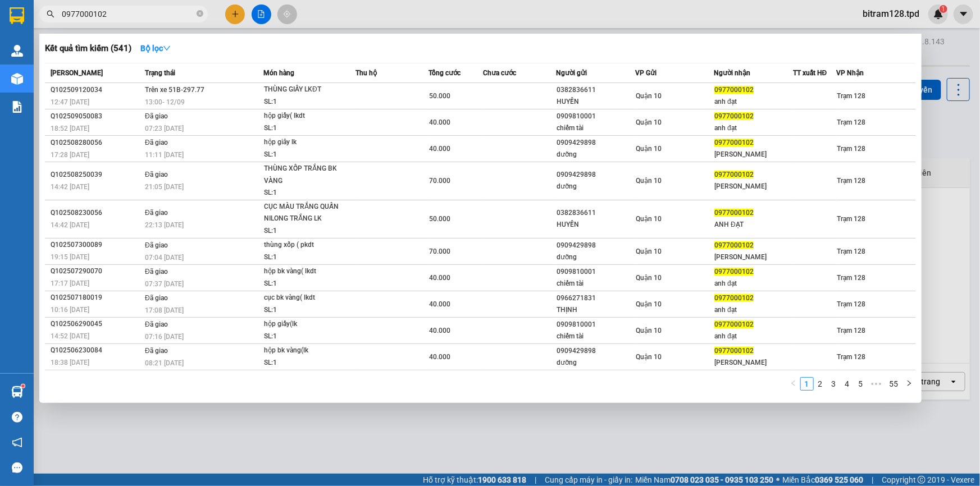 Image resolution: width=980 pixels, height=486 pixels. I want to click on span: 70.000, so click(440, 180).